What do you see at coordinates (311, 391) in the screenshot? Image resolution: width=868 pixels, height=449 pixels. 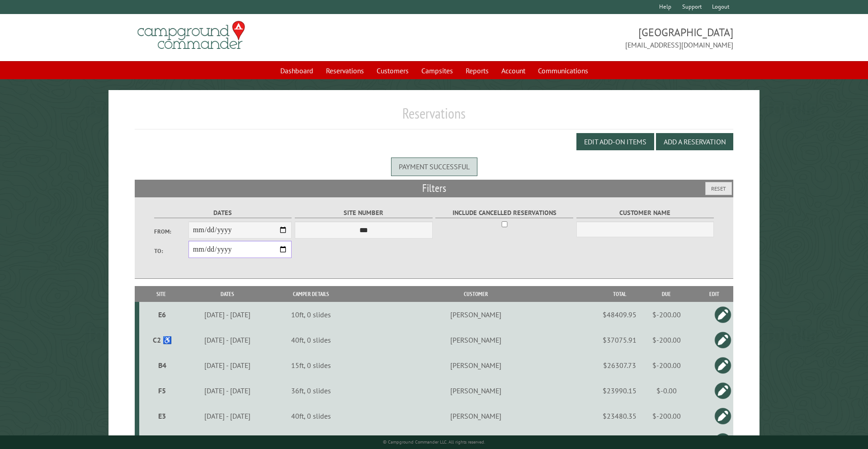 I see `td: 36ft, 0 slides` at bounding box center [311, 391].